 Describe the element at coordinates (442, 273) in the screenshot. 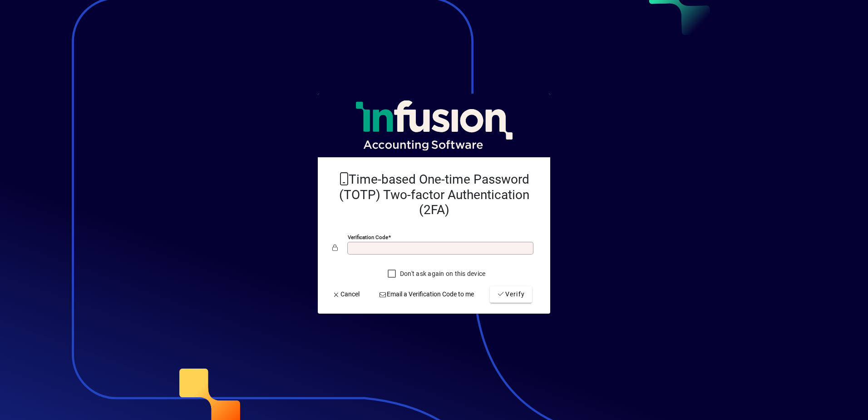

I see `label: Don't ask again on this device` at that location.